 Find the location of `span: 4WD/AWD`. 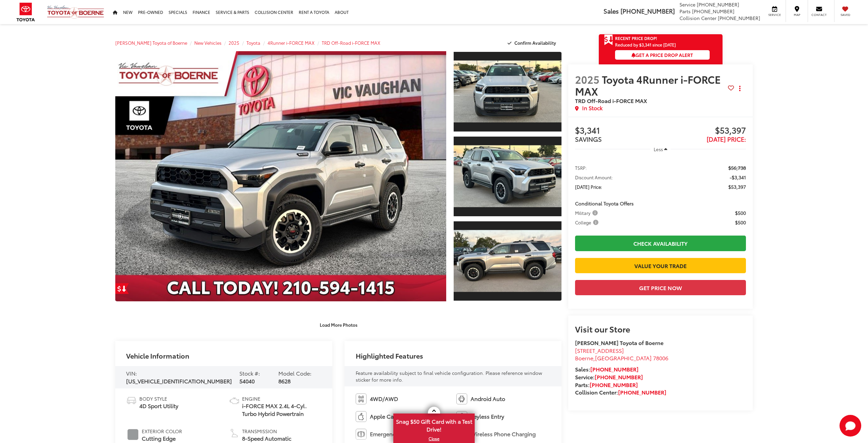

span: 4WD/AWD is located at coordinates (383, 399).